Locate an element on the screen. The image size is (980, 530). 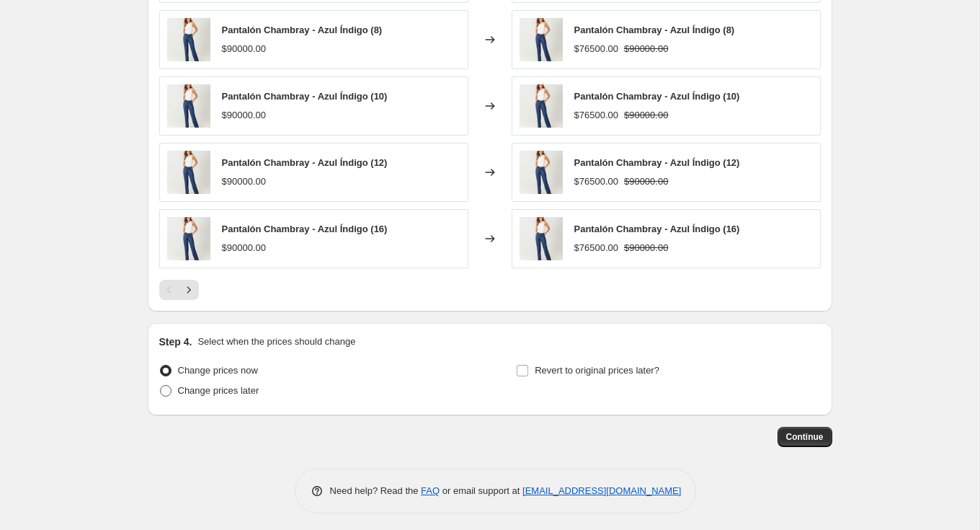
a: FAQ is located at coordinates (430, 490).